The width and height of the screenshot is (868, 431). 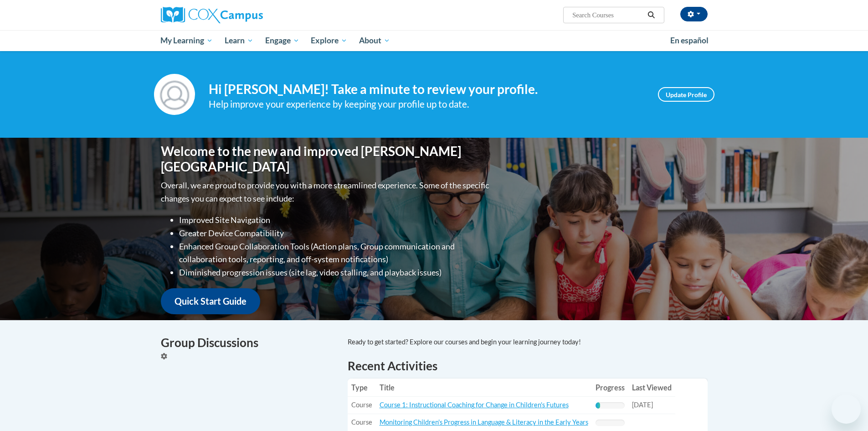 What do you see at coordinates (247, 342) in the screenshot?
I see `h4: Group Discussions` at bounding box center [247, 342].